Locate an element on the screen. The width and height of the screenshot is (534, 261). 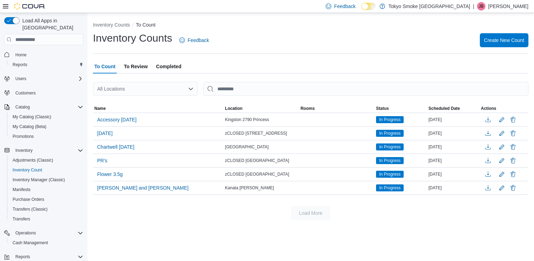
input: This is a search bar. After typing your query, hit enter to filter the results lower in the page. is located at coordinates (366, 89).